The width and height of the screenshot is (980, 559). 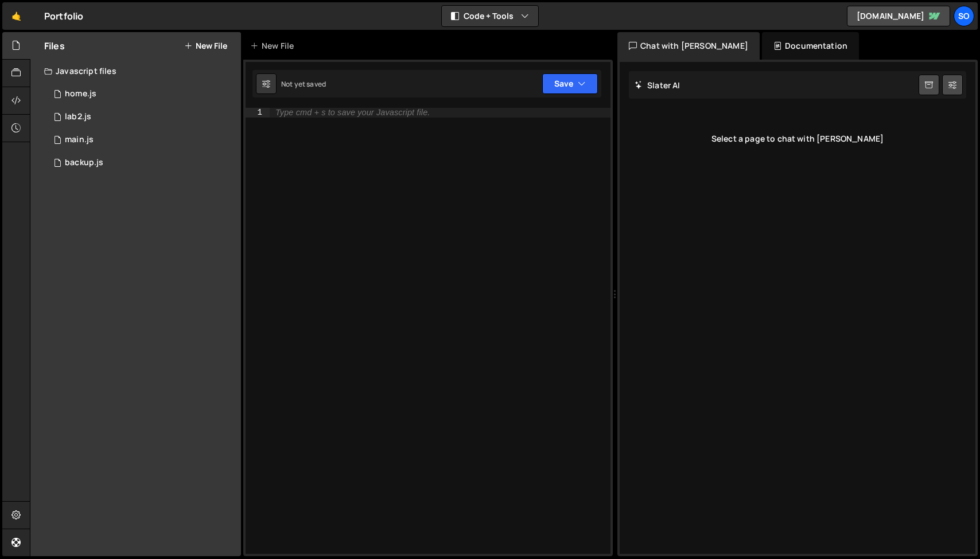 I want to click on a: so, so click(x=964, y=16).